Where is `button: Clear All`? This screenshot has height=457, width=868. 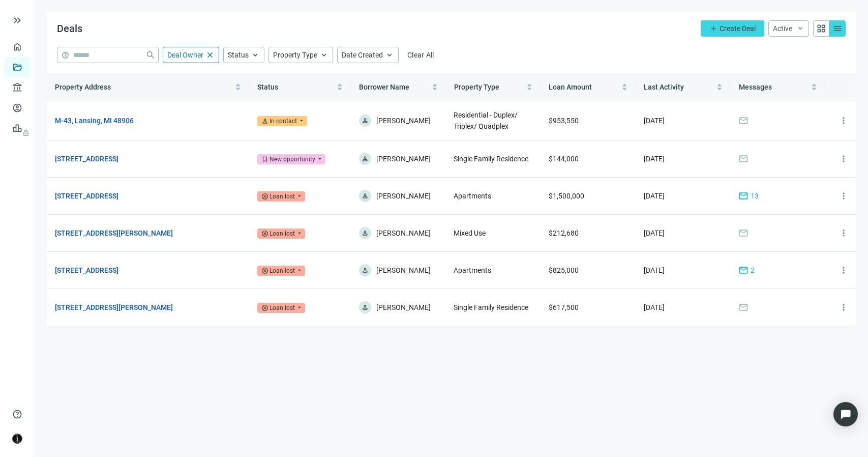
button: Clear All is located at coordinates (421, 55).